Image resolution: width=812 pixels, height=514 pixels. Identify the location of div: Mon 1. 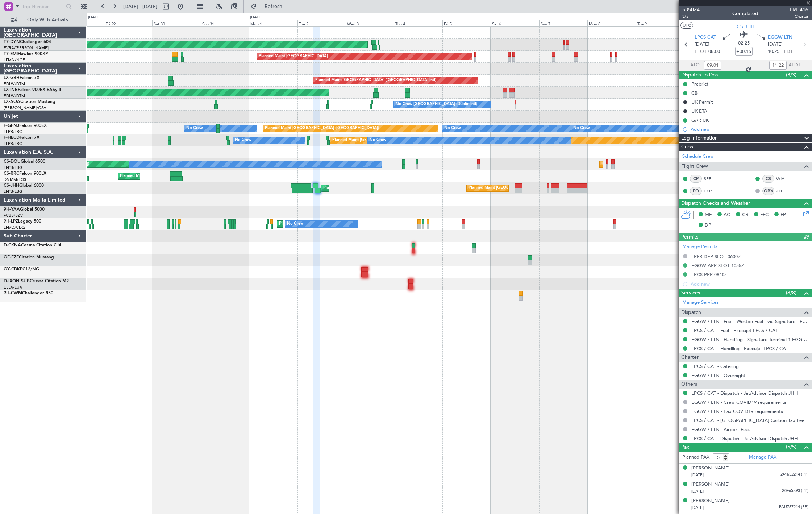
(273, 23).